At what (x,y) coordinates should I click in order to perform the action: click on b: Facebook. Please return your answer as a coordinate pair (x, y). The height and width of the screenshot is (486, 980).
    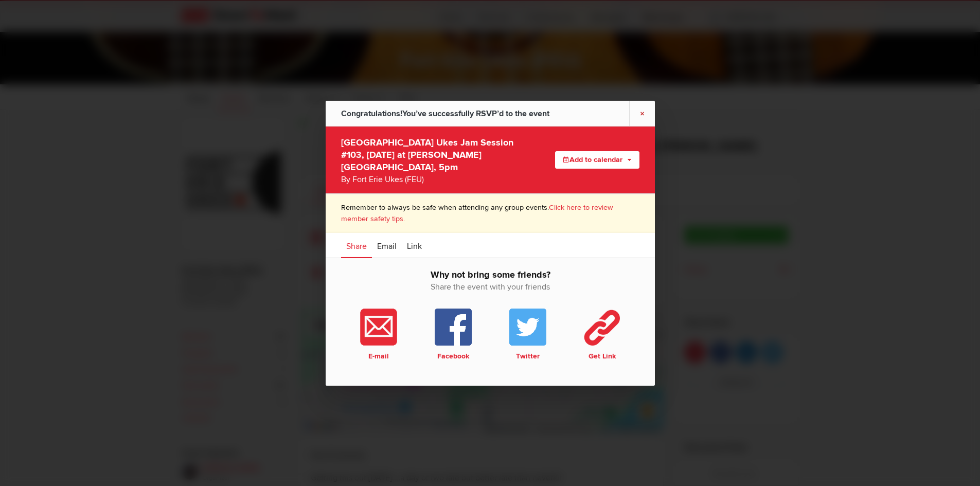
    Looking at the image, I should click on (453, 356).